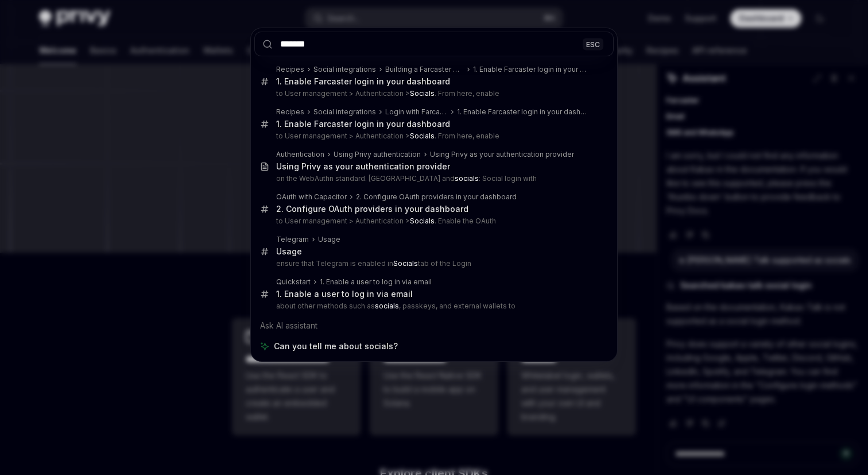 This screenshot has height=475, width=868. Describe the element at coordinates (294, 282) in the screenshot. I see `div: Quickstart` at that location.